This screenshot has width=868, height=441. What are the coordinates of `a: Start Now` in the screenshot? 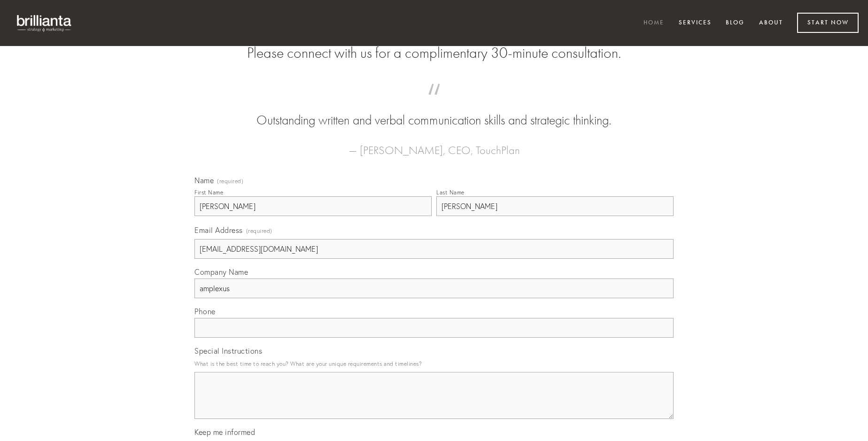 It's located at (827, 22).